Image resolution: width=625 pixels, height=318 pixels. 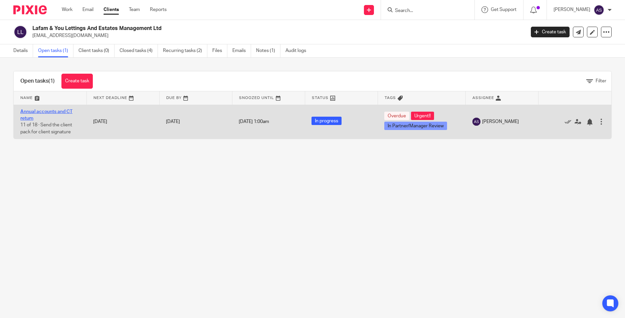 I want to click on a: Open tasks (1), so click(x=56, y=51).